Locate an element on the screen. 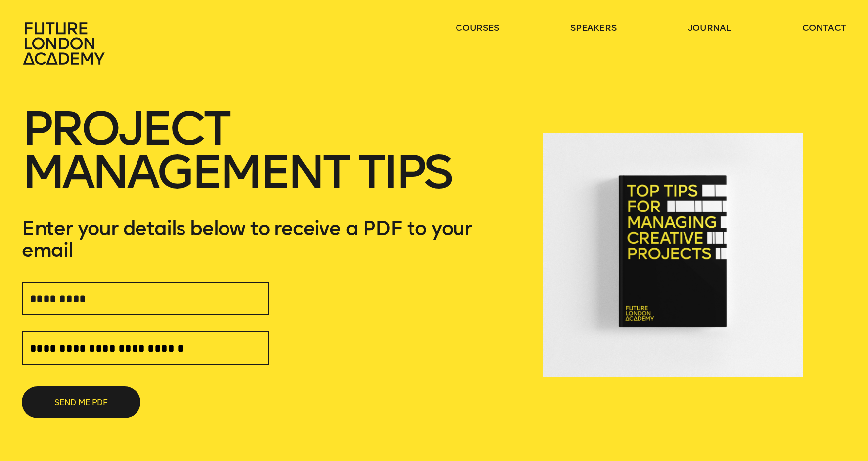  a: contact is located at coordinates (824, 28).